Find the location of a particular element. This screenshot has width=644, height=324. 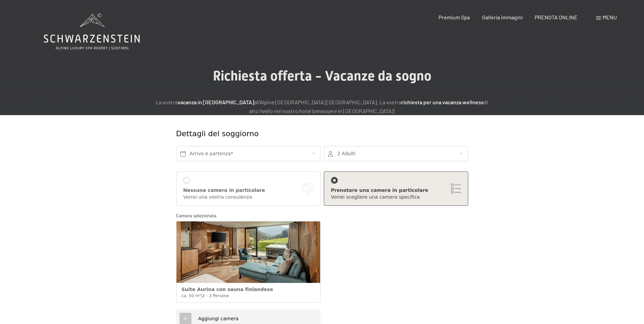

div: Camera selezionata is located at coordinates (322, 216).